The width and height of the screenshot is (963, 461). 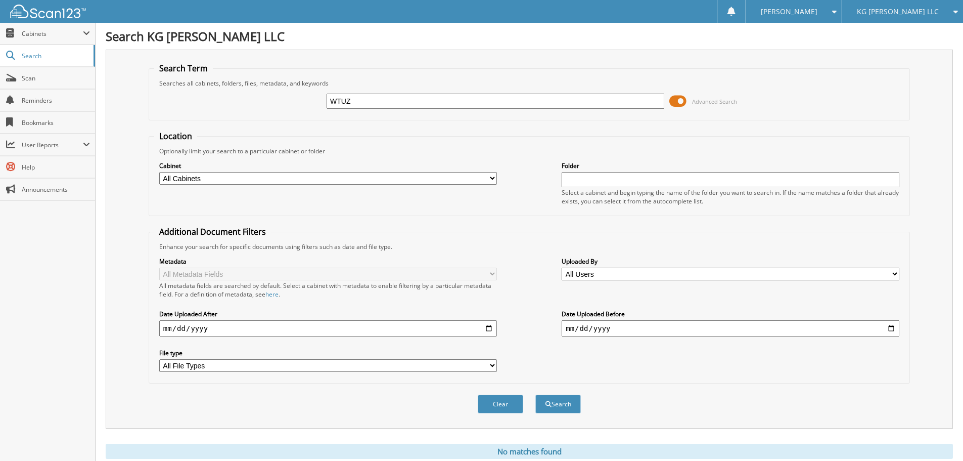 I want to click on button: Clear, so click(x=500, y=403).